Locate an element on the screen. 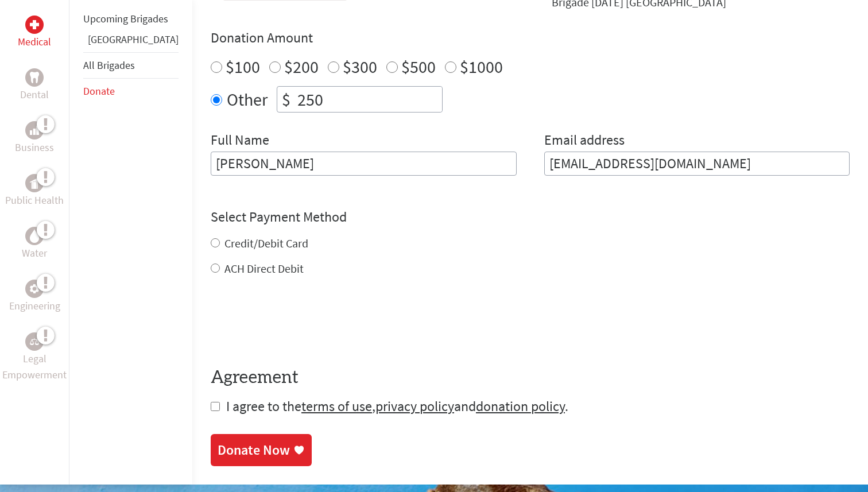 This screenshot has width=868, height=492. img: Water is located at coordinates (34, 236).